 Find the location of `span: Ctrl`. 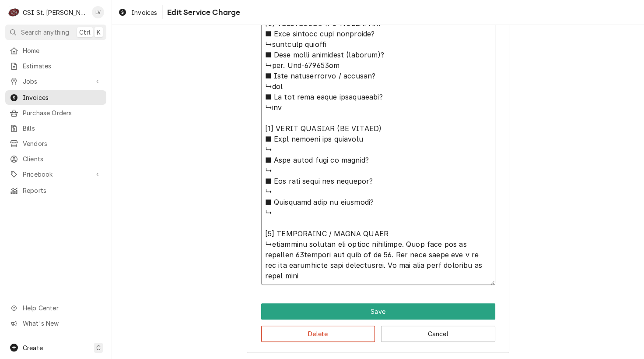

span: Ctrl is located at coordinates (85, 32).